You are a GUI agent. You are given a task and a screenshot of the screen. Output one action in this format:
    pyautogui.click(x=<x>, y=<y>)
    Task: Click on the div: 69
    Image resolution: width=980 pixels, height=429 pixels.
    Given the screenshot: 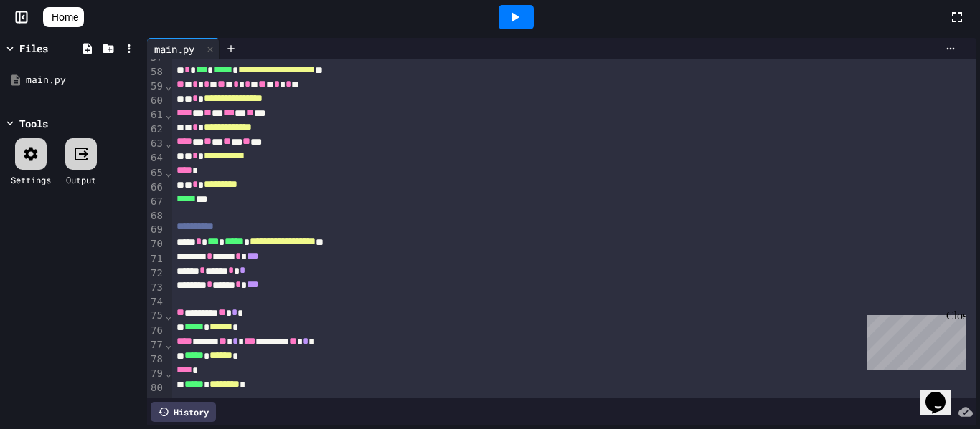 What is the action you would take?
    pyautogui.click(x=156, y=230)
    